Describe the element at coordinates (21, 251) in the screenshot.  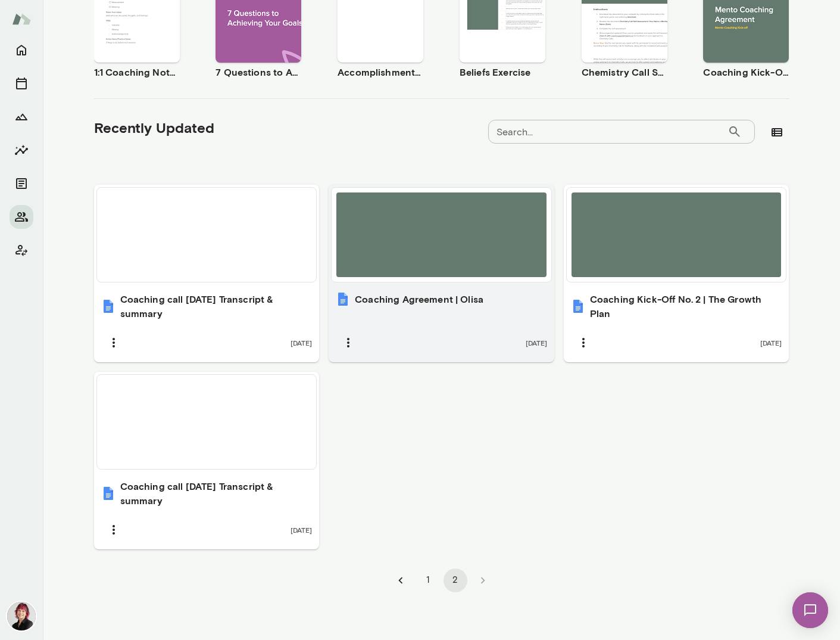
I see `button: Client app` at that location.